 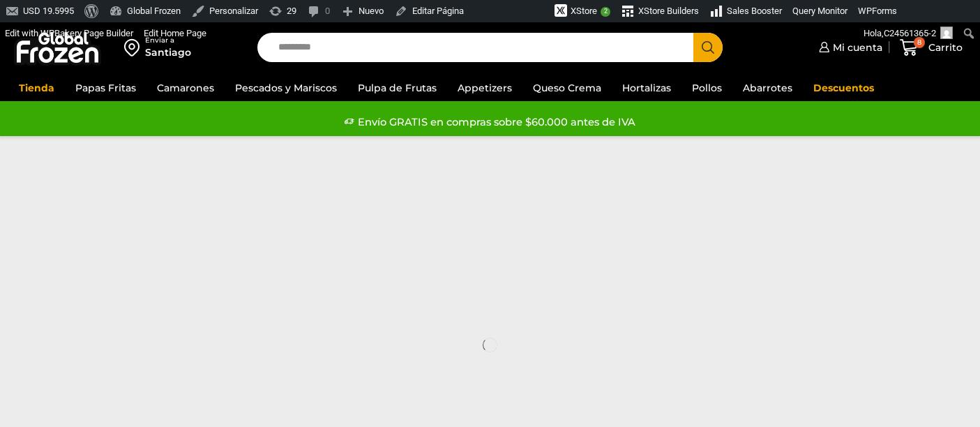 What do you see at coordinates (185, 88) in the screenshot?
I see `a: Camarones` at bounding box center [185, 88].